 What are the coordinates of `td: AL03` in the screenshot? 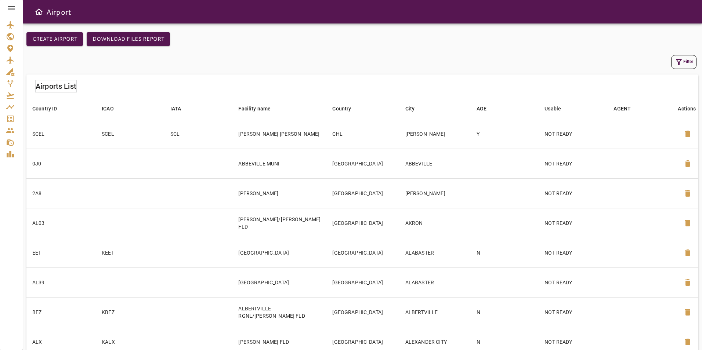 It's located at (61, 223).